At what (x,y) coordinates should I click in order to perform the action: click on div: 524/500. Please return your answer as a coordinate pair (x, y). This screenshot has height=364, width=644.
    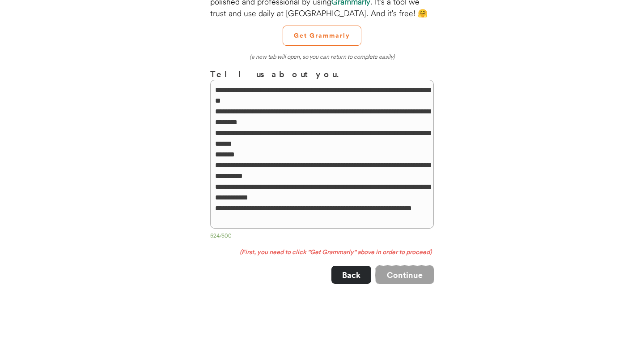
    Looking at the image, I should click on (322, 237).